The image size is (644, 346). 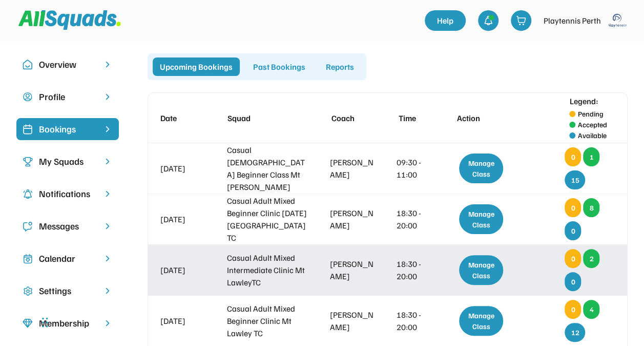 What do you see at coordinates (67, 194) in the screenshot?
I see `div: Notifications` at bounding box center [67, 194].